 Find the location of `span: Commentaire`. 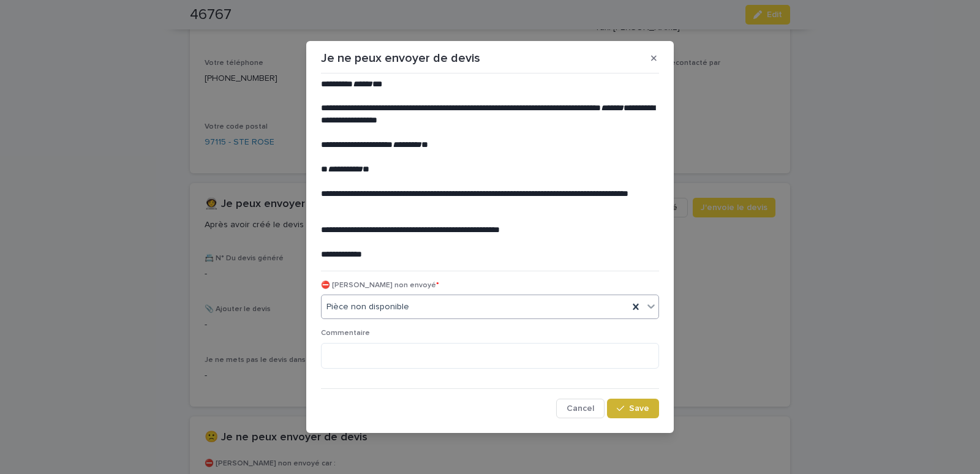

span: Commentaire is located at coordinates (345, 333).